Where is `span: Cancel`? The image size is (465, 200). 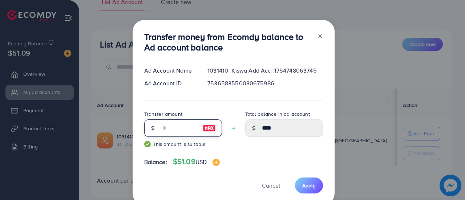
span: Cancel is located at coordinates (271, 186).